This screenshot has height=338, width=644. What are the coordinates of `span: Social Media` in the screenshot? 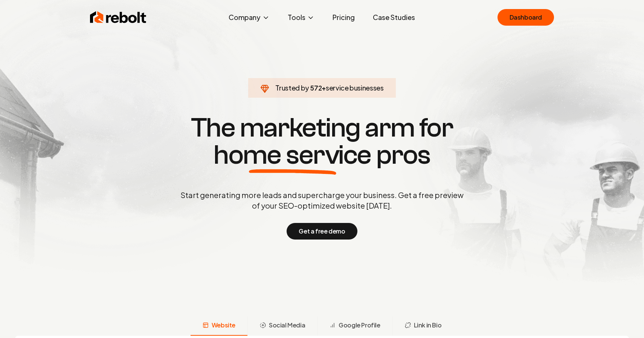 It's located at (287, 325).